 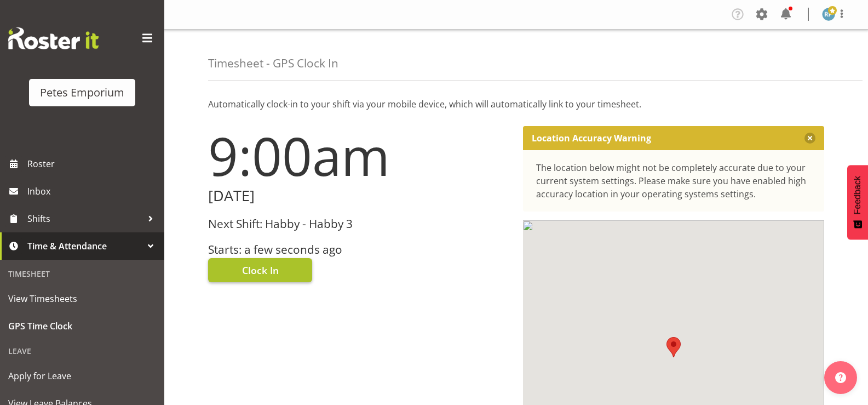 What do you see at coordinates (359, 155) in the screenshot?
I see `h1: 9:00am` at bounding box center [359, 155].